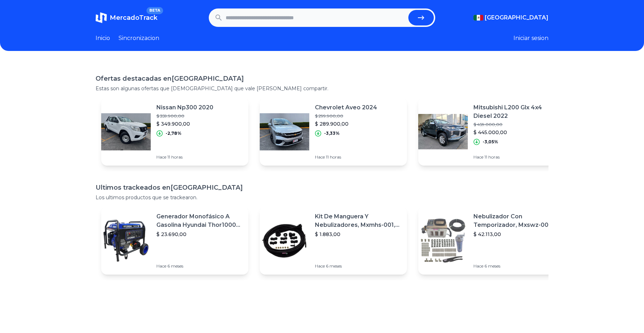  I want to click on span: MercadoTrack, so click(134, 18).